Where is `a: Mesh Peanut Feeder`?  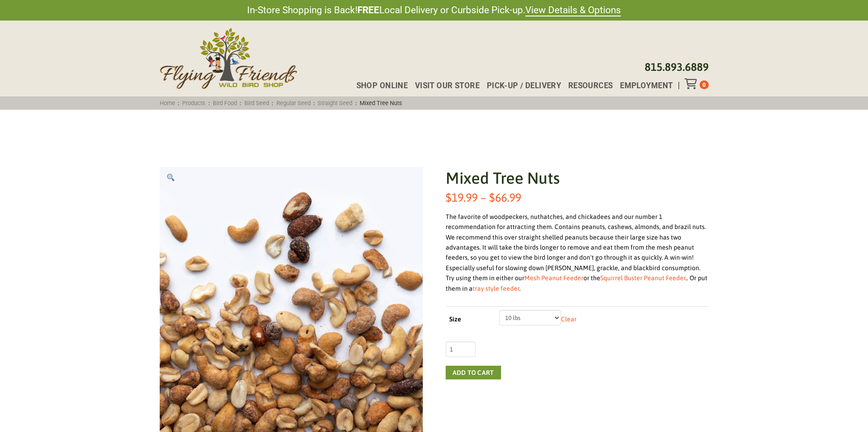
a: Mesh Peanut Feeder is located at coordinates (554, 278).